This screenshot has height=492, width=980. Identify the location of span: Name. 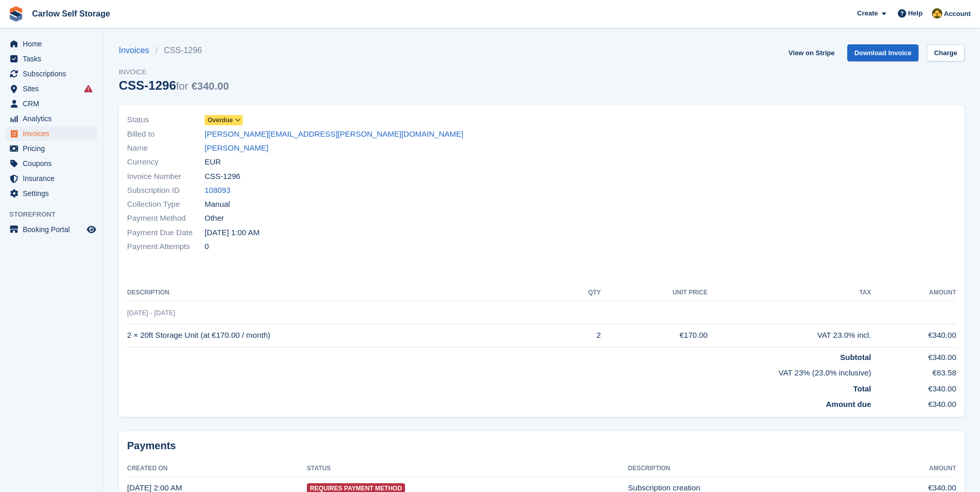
(166, 148).